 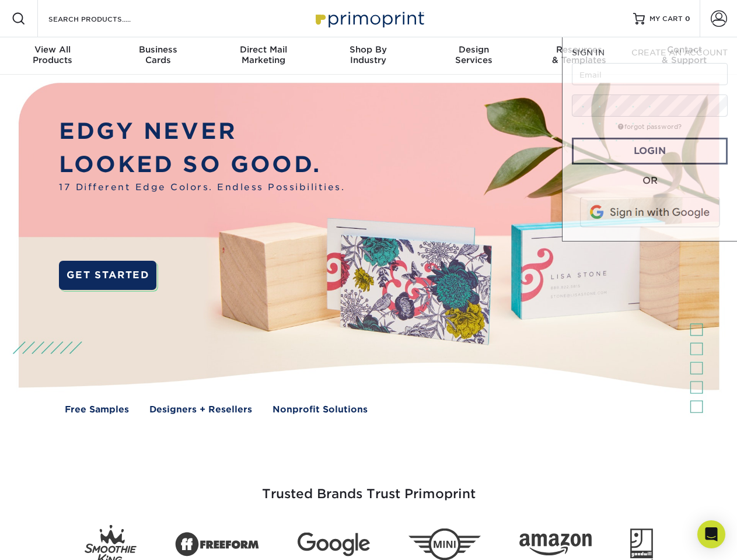 What do you see at coordinates (474, 56) in the screenshot?
I see `a: DesignServices` at bounding box center [474, 56].